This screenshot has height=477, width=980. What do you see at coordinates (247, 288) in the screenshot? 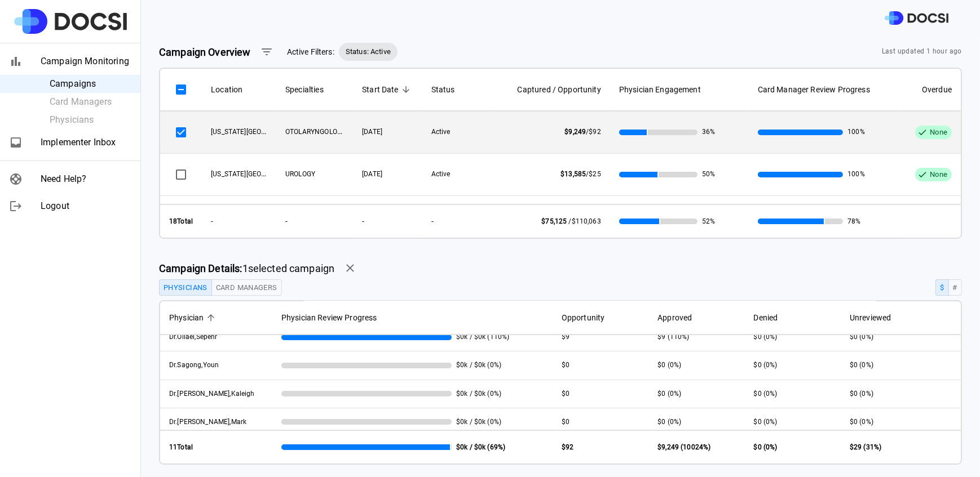
I see `button: Card Managers` at bounding box center [247, 288].